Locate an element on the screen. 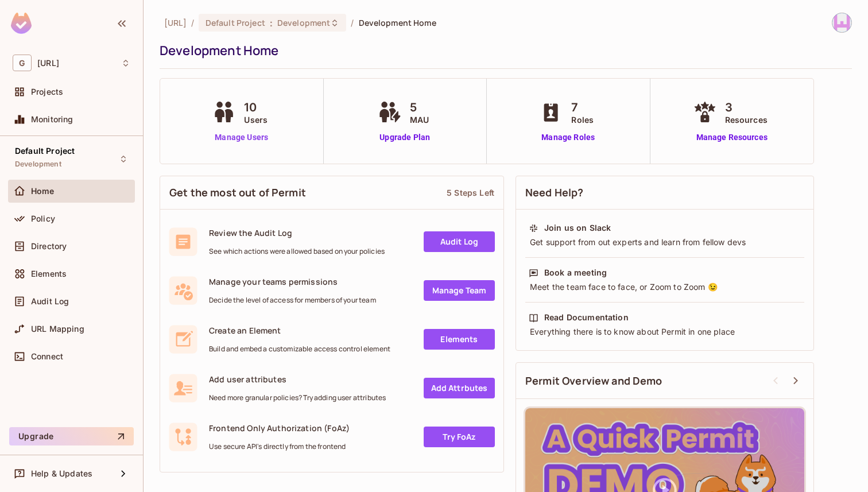  div: Join us on Slack is located at coordinates (578, 228).